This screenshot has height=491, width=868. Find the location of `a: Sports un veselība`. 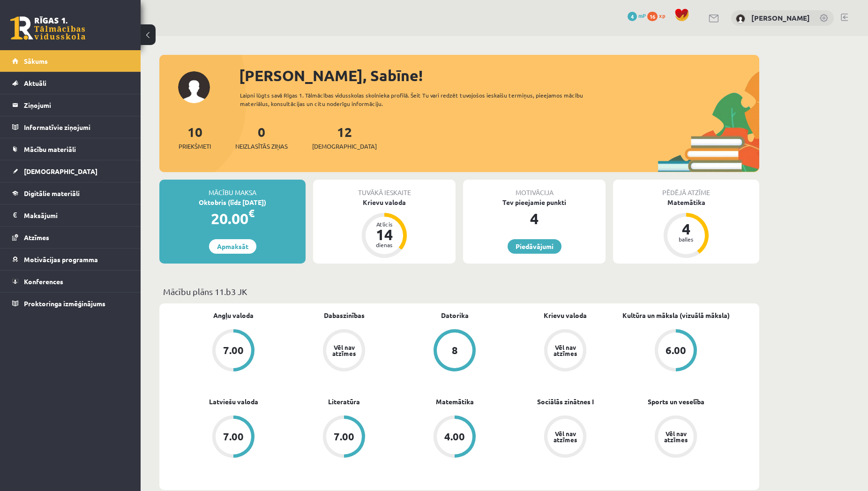

a: Sports un veselība is located at coordinates (676, 402).